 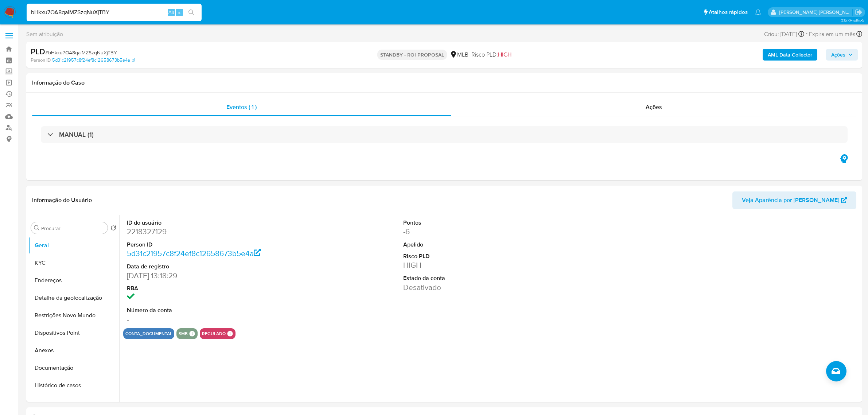 I want to click on a: Notificações, so click(x=758, y=12).